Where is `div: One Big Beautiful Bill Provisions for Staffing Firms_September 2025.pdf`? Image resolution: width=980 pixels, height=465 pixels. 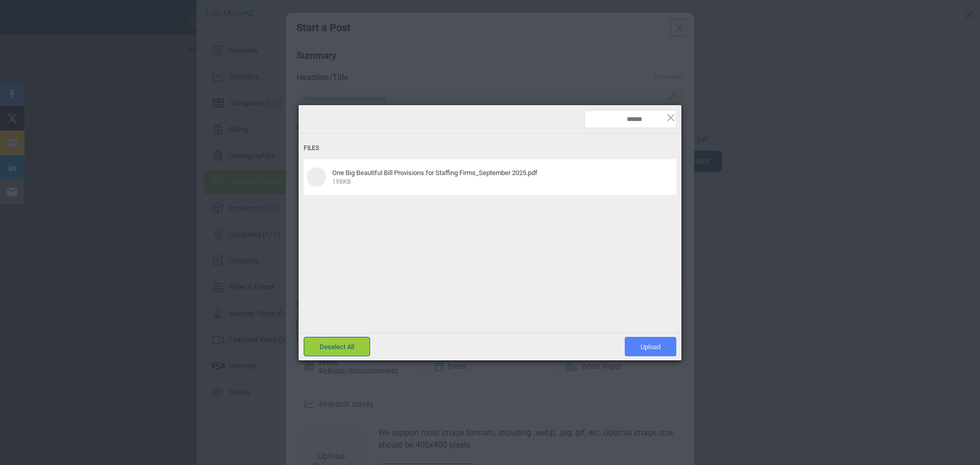 div: One Big Beautiful Bill Provisions for Staffing Firms_September 2025.pdf is located at coordinates (496, 177).